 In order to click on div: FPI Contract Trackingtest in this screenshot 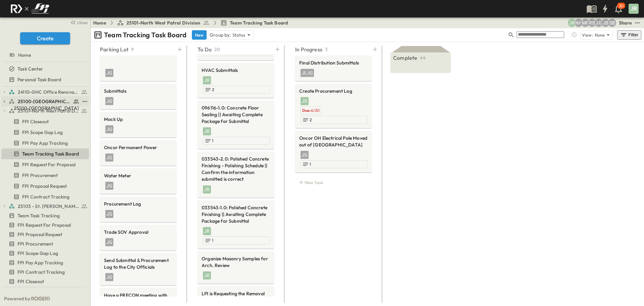, I will do `click(45, 197)`.